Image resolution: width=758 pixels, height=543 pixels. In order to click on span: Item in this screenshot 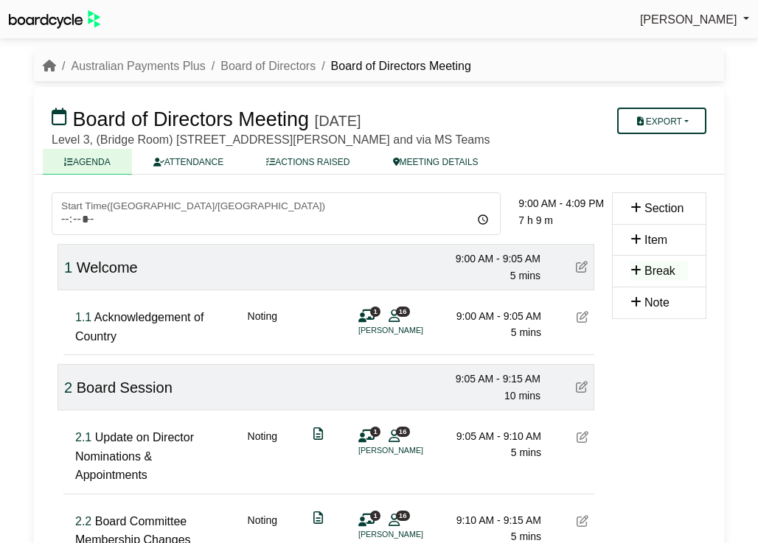, I will do `click(656, 240)`.